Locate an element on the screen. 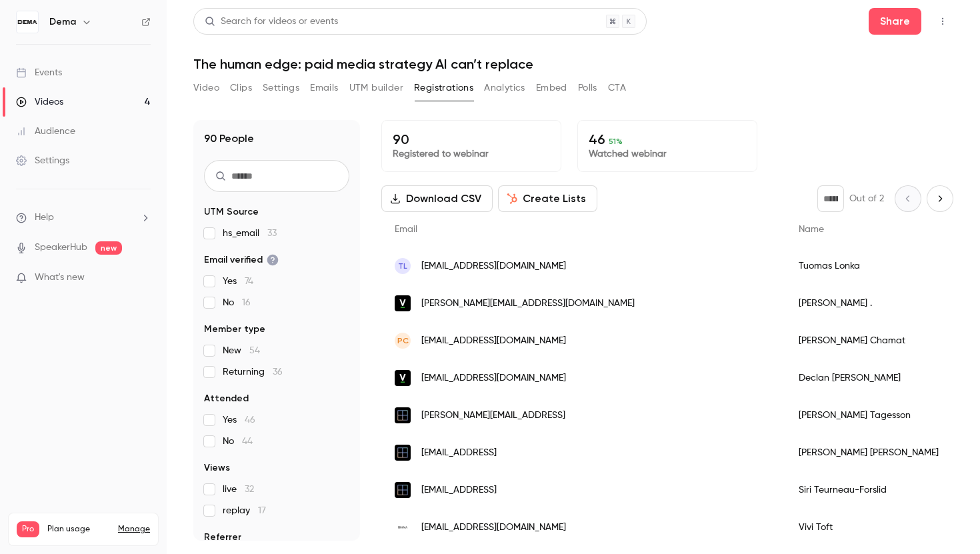 The height and width of the screenshot is (554, 980). span: 54 is located at coordinates (255, 351).